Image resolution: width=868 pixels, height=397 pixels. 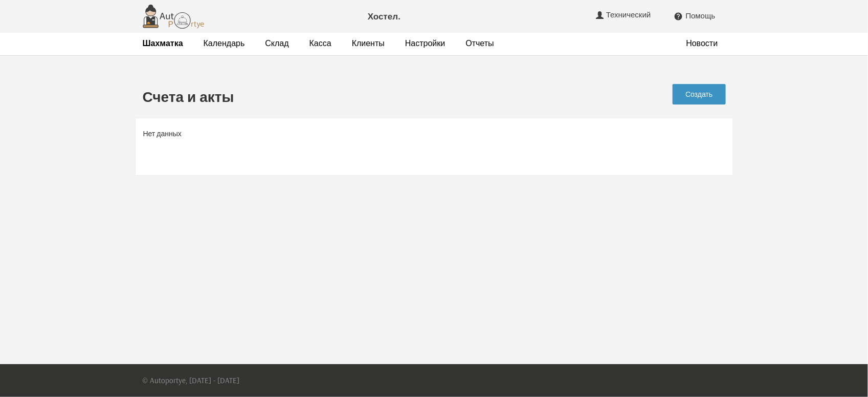 What do you see at coordinates (702, 43) in the screenshot?
I see `a: Новости` at bounding box center [702, 43].